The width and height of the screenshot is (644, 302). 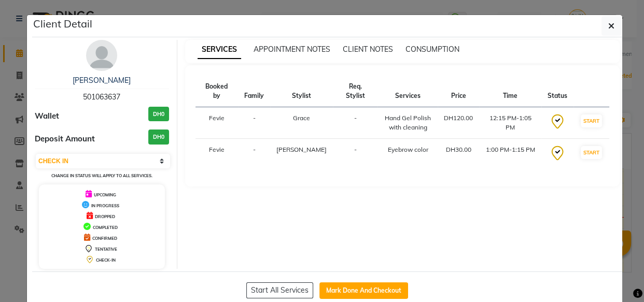 I want to click on div: DH120.00, so click(x=459, y=118).